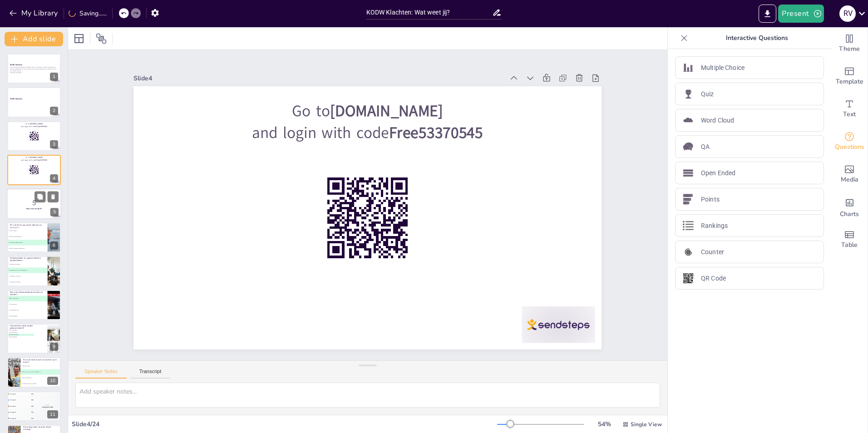 The height and width of the screenshot is (433, 868). I want to click on span: Alleen schriftelijk, so click(21, 337).